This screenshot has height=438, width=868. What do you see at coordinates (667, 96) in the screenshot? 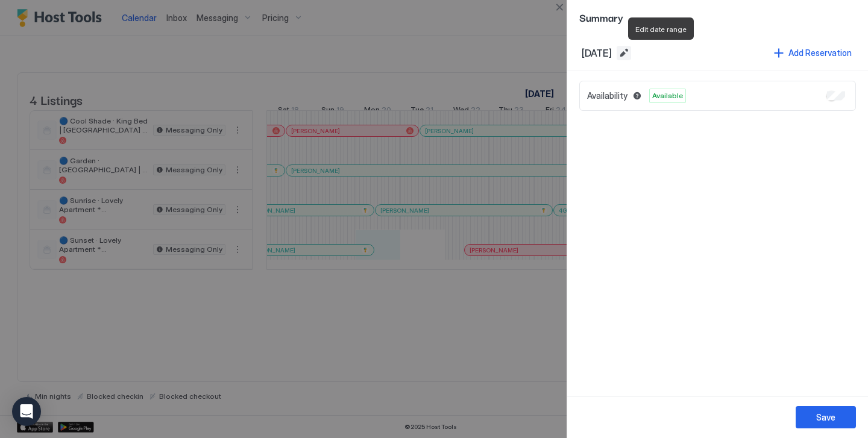
I see `span: Available` at bounding box center [667, 96].